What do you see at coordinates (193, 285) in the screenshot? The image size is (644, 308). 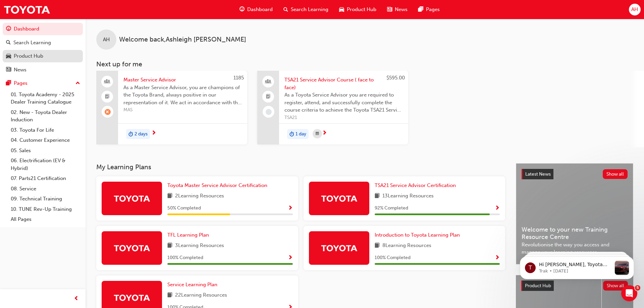 I see `a: Service Learning Plan` at bounding box center [193, 285].